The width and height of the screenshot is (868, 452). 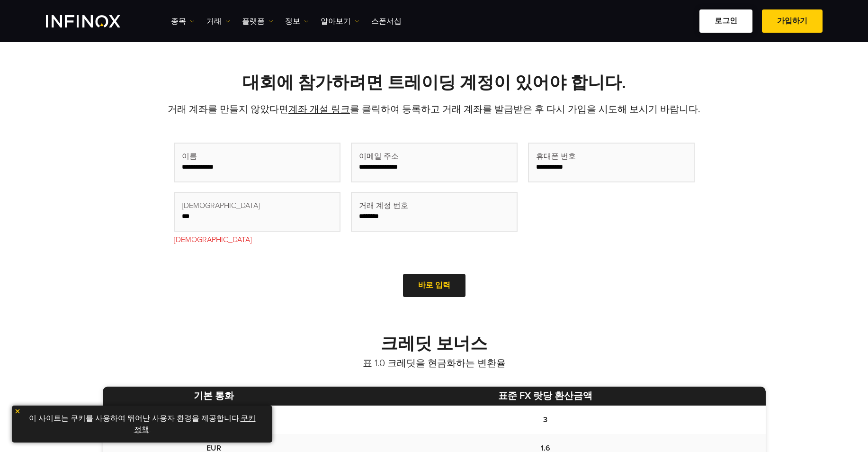 What do you see at coordinates (792, 21) in the screenshot?
I see `a: 가입하기` at bounding box center [792, 21].